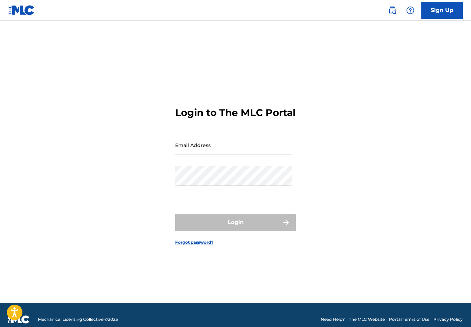 This screenshot has width=471, height=327. What do you see at coordinates (409, 320) in the screenshot?
I see `a: Portal Terms of Use` at bounding box center [409, 320].